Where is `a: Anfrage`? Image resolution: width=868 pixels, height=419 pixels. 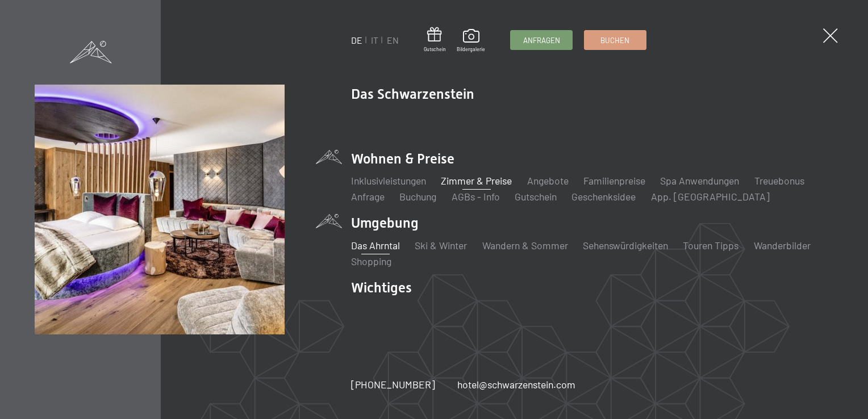 a: Anfrage is located at coordinates (368, 196).